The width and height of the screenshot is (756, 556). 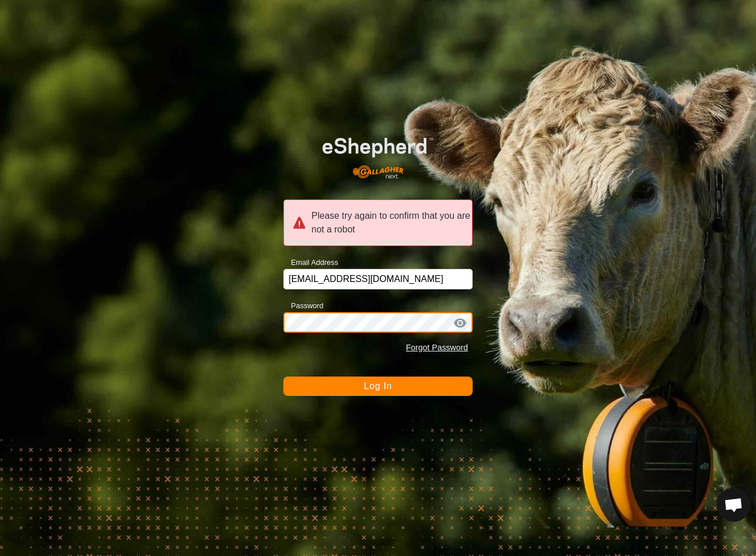 I want to click on label: Password, so click(x=303, y=306).